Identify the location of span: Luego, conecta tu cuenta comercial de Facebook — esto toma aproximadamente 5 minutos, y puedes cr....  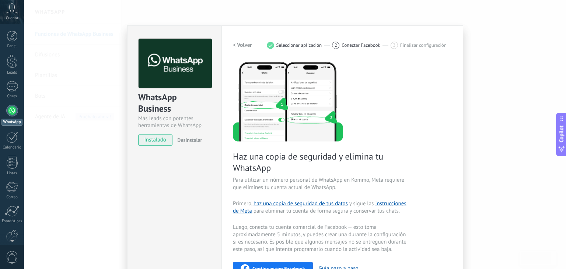
(321, 238).